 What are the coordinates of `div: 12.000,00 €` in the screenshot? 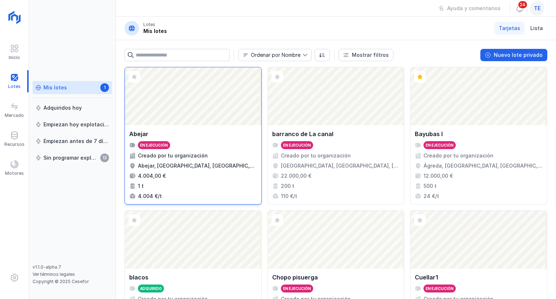 It's located at (438, 176).